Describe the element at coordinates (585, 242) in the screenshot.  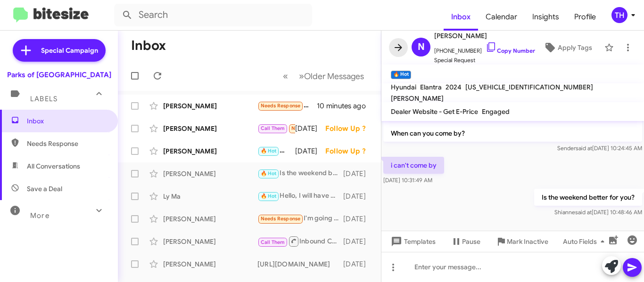
I see `button: Auto Fields` at that location.